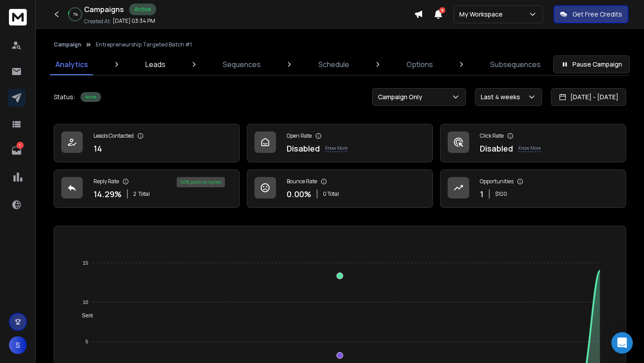  What do you see at coordinates (340, 188) in the screenshot?
I see `a: Bounce Rate0.00%0 Total` at bounding box center [340, 188].